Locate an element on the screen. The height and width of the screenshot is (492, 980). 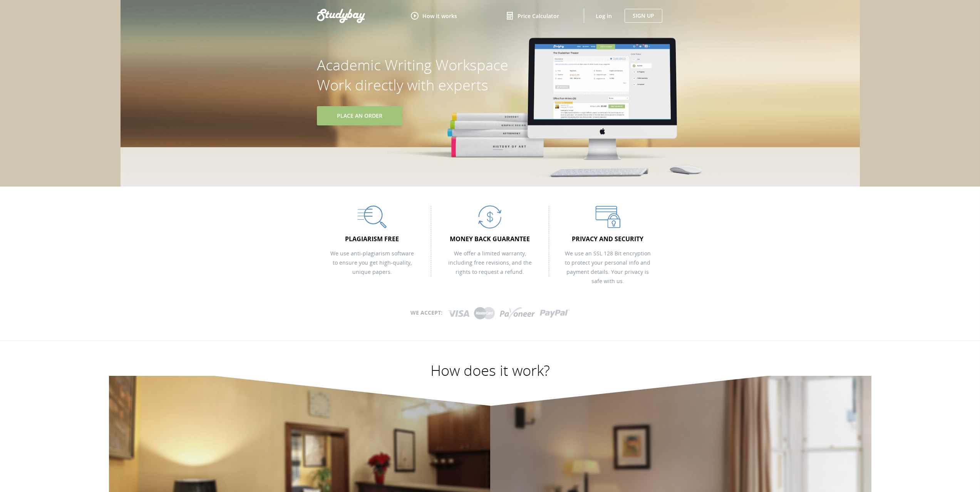
div: How does it work? is located at coordinates (490, 370).